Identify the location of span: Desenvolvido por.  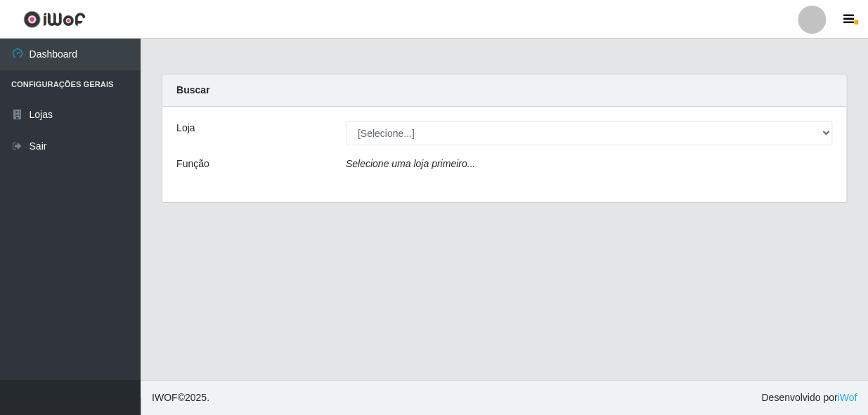
(809, 398).